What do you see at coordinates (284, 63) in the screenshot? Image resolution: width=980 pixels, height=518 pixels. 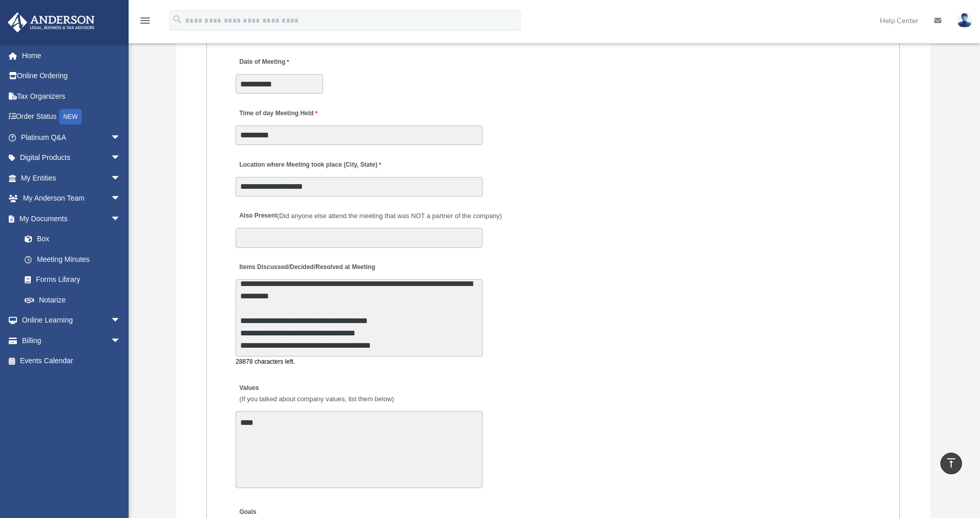 I see `label: Date of Meeting` at bounding box center [284, 63].